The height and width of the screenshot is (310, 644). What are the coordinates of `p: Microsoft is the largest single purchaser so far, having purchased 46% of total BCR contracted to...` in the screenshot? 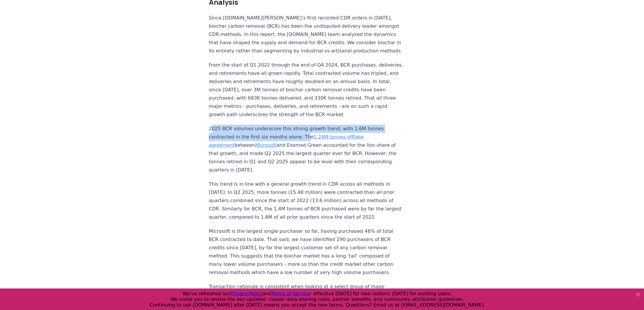 It's located at (307, 252).